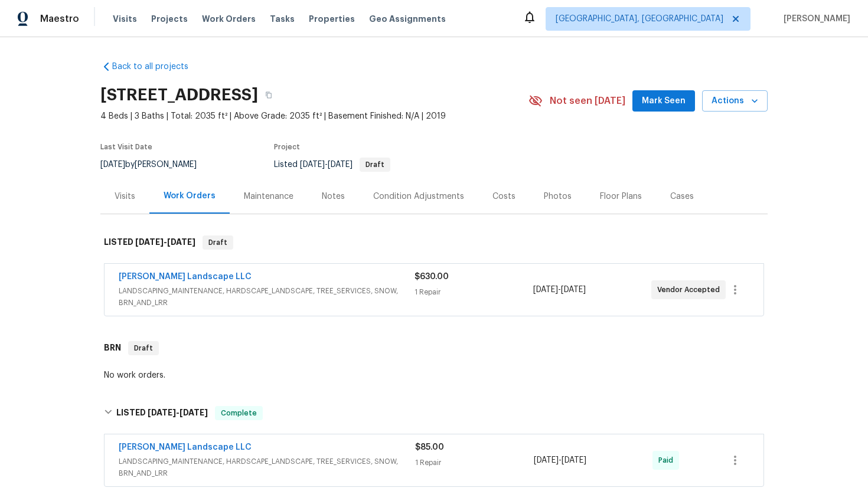 This screenshot has width=868, height=491. Describe the element at coordinates (126, 147) in the screenshot. I see `span: Last Visit Date` at that location.